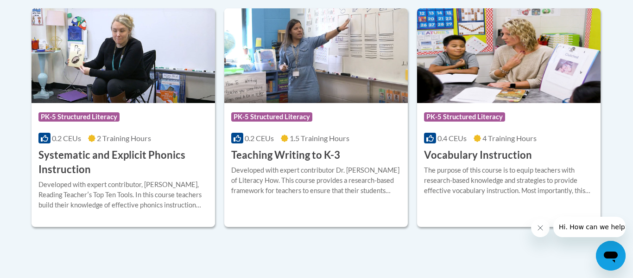 This screenshot has width=633, height=278. Describe the element at coordinates (319, 138) in the screenshot. I see `span: 1.5 Training Hours` at that location.